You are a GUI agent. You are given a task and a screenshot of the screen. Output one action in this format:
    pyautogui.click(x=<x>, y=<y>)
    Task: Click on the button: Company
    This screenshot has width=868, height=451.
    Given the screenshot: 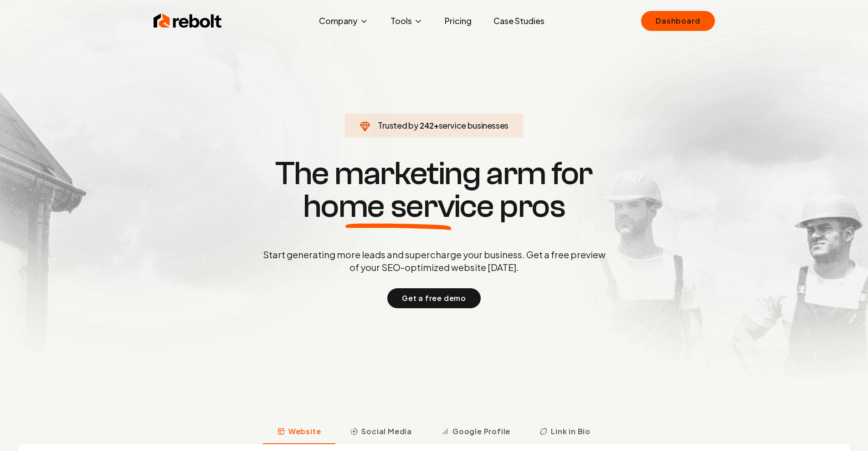 What is the action you would take?
    pyautogui.click(x=343, y=21)
    